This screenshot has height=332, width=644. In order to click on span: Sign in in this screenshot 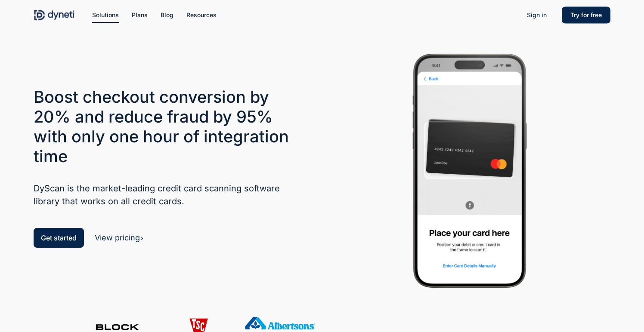, I will do `click(537, 15)`.